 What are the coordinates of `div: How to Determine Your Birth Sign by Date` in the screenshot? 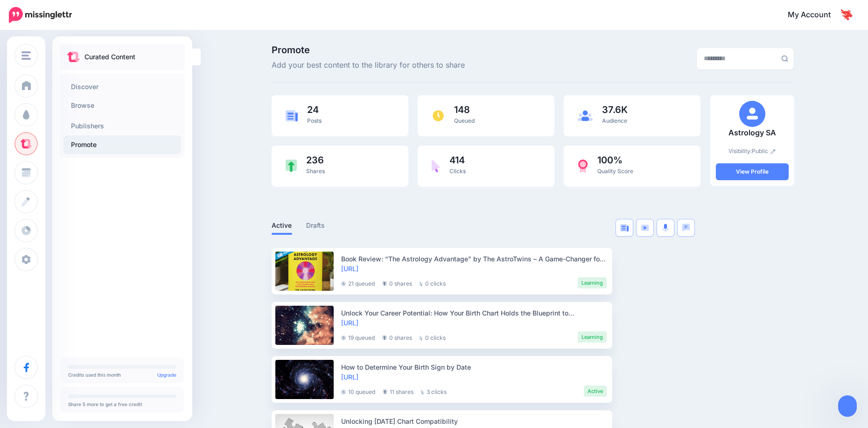 It's located at (474, 367).